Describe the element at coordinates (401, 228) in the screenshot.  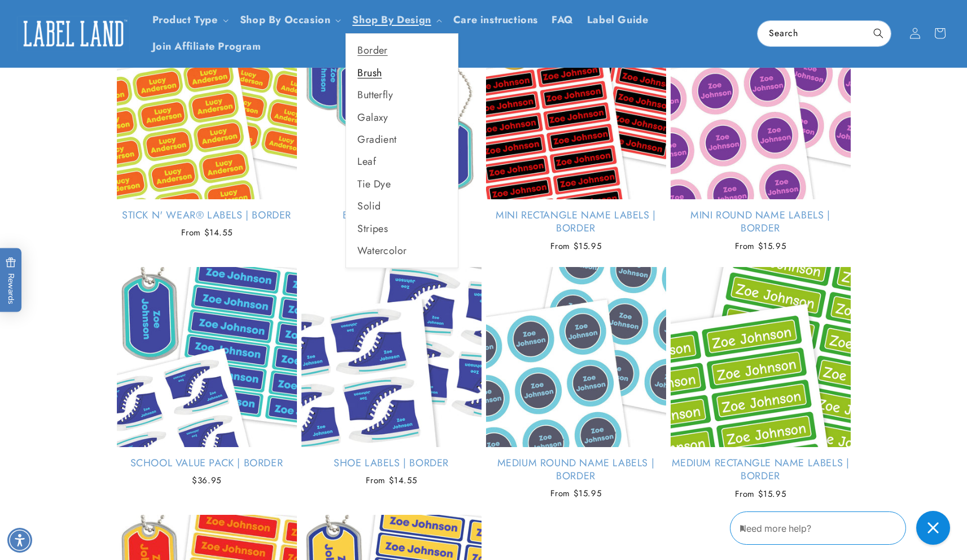
I see `a: Stripes` at that location.